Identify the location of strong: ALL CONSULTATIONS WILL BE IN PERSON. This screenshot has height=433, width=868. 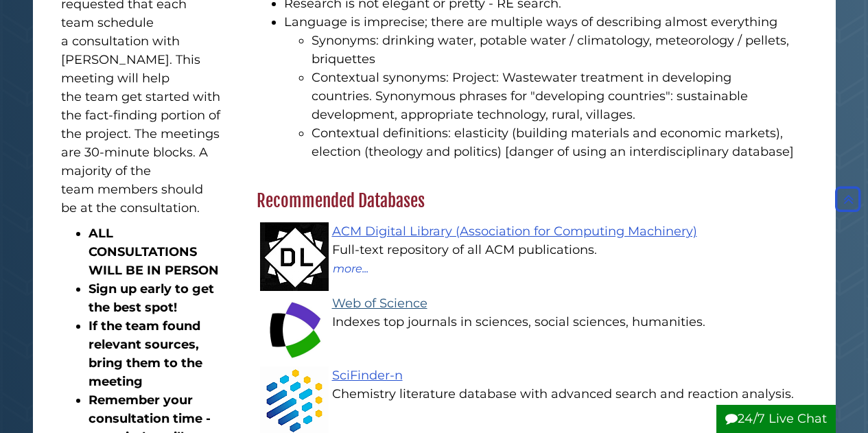
(154, 252).